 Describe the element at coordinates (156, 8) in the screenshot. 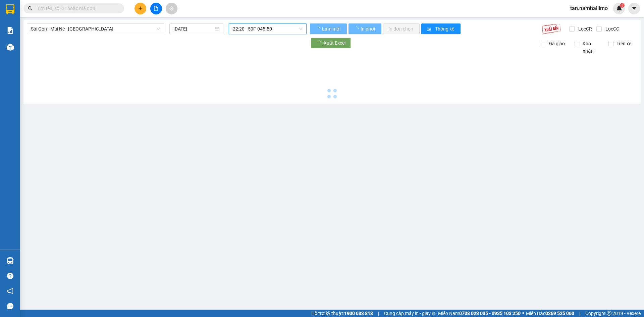

I see `button: file-add` at that location.